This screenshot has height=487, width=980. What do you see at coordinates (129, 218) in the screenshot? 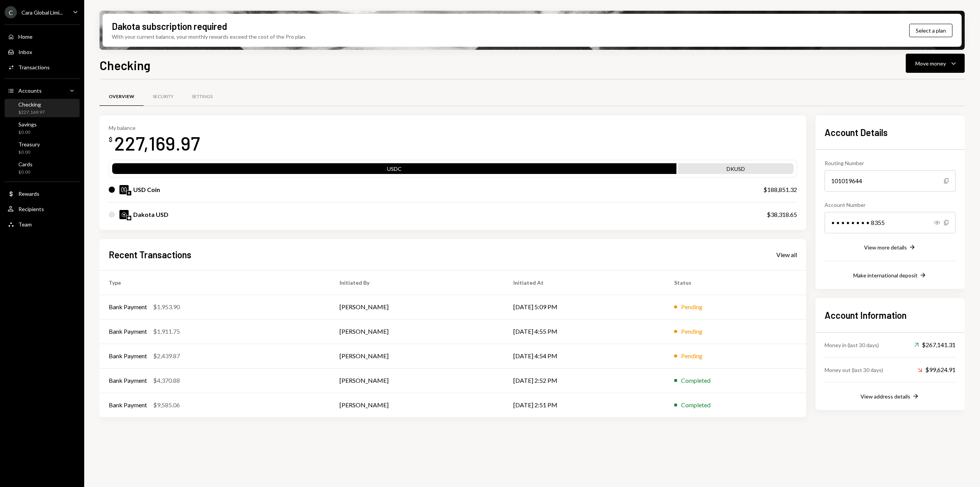
I see `img: base-mainnet` at bounding box center [129, 218].